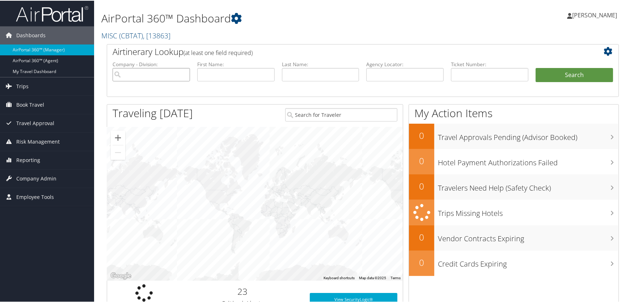 The image size is (629, 302). Describe the element at coordinates (513, 161) in the screenshot. I see `a: 0Hotel Payment Authorizations Failed` at that location.